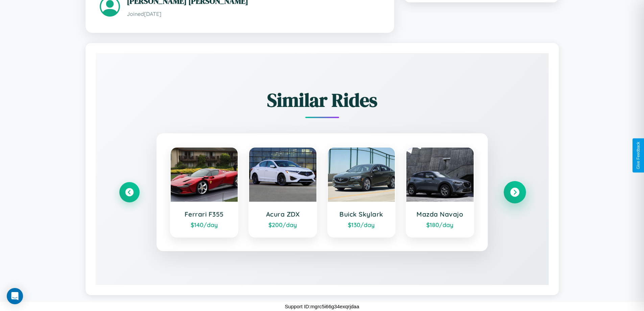 This screenshot has height=311, width=644. What do you see at coordinates (440, 225) in the screenshot?
I see `div: $ 180 /day` at bounding box center [440, 225].